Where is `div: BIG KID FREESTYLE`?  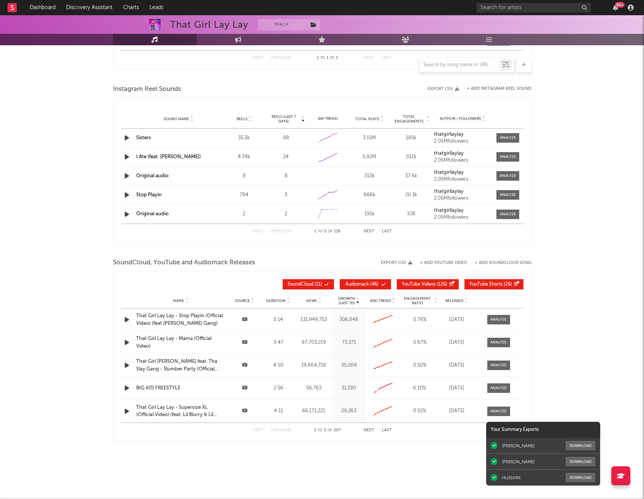
div: BIG KID FREESTYLE is located at coordinates (181, 388).